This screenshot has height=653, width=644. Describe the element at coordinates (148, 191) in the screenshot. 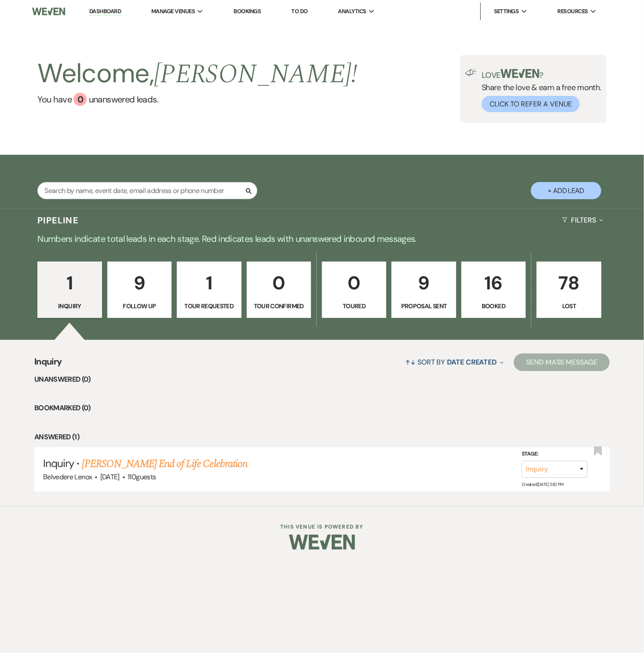

I see `input: Search by name, event date, email address or phone number` at that location.